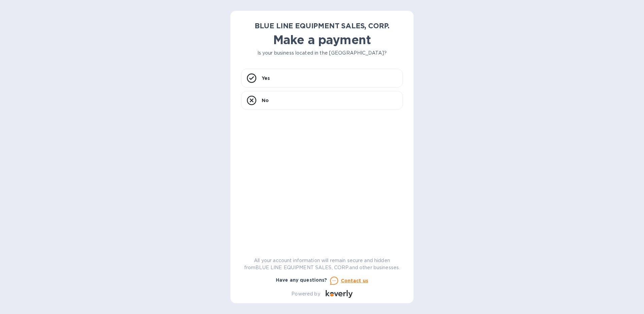 The image size is (644, 314). I want to click on p: Yes, so click(266, 78).